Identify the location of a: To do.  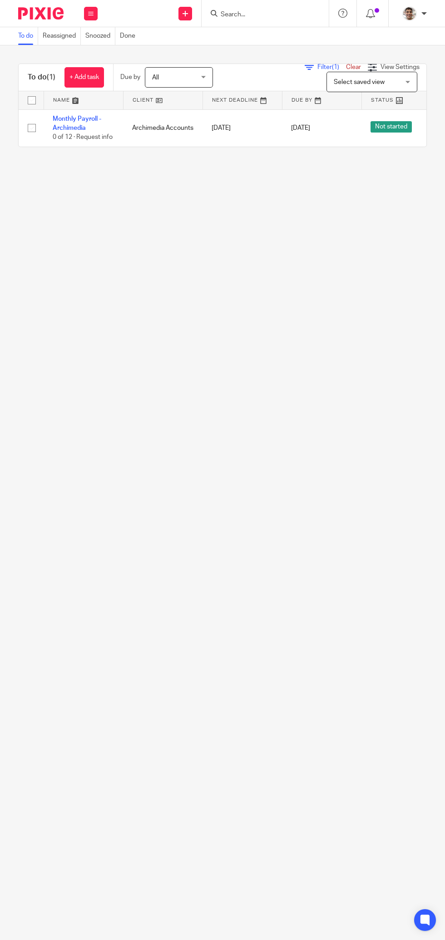
(28, 36).